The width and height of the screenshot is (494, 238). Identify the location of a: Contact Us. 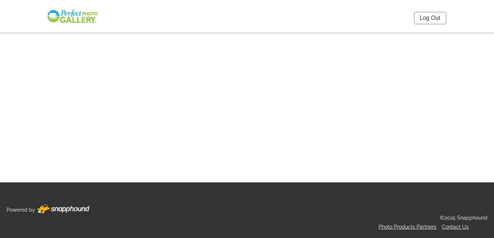
(455, 227).